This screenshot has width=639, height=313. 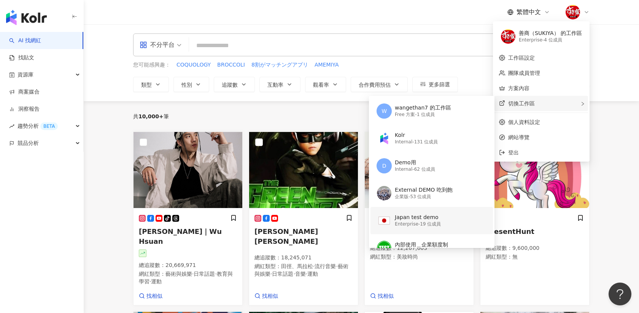 What do you see at coordinates (510, 231) in the screenshot?
I see `span: PresentHunt` at bounding box center [510, 231].